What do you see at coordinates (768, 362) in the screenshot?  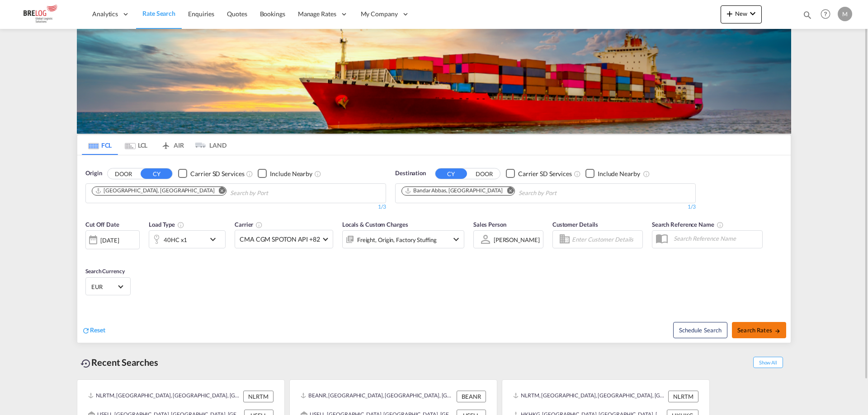 I see `span: Show All` at bounding box center [768, 362].